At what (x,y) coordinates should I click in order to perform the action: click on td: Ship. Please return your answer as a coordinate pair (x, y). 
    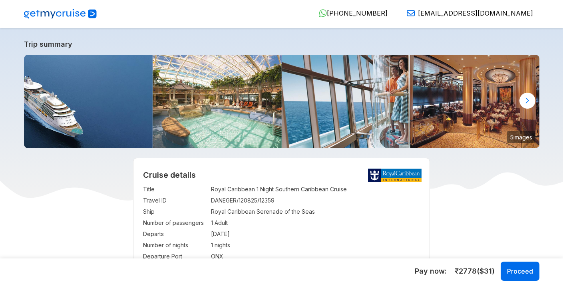
    Looking at the image, I should click on (175, 212).